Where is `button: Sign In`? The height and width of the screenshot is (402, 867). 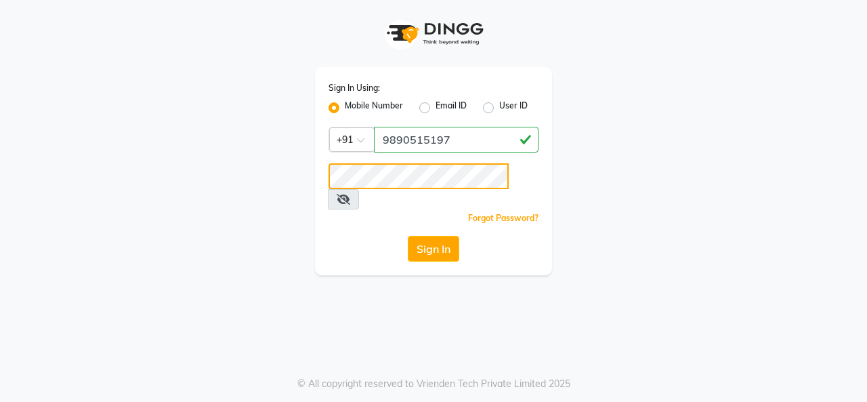 button: Sign In is located at coordinates (434, 249).